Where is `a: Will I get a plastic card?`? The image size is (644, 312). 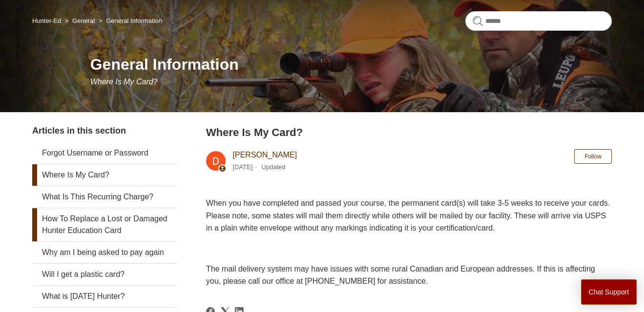 a: Will I get a plastic card? is located at coordinates (105, 274).